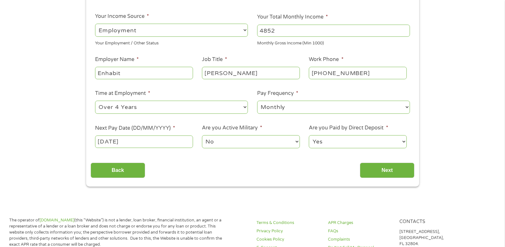 The height and width of the screenshot is (247, 505). Describe the element at coordinates (289, 222) in the screenshot. I see `a: Terms & Conditions` at that location.